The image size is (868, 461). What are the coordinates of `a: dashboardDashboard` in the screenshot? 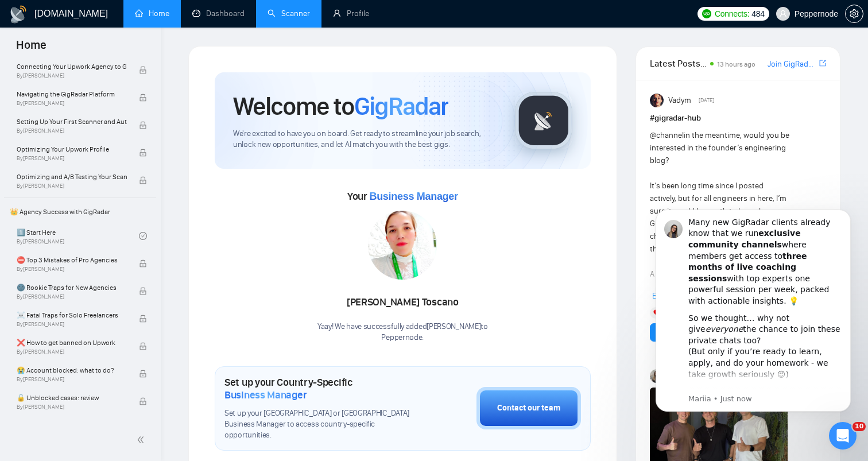 It's located at (218, 13).